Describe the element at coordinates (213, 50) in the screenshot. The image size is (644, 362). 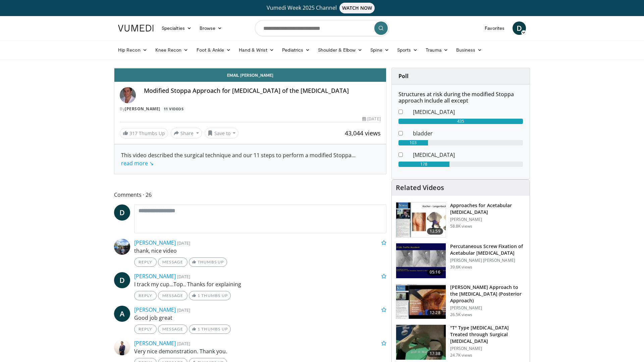
I see `a: Foot & Ankle` at that location.